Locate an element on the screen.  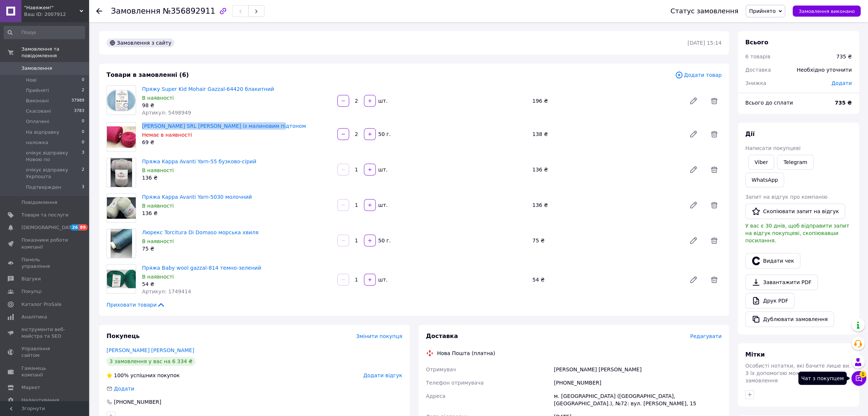
div: 98 ₴ is located at coordinates (237, 105).